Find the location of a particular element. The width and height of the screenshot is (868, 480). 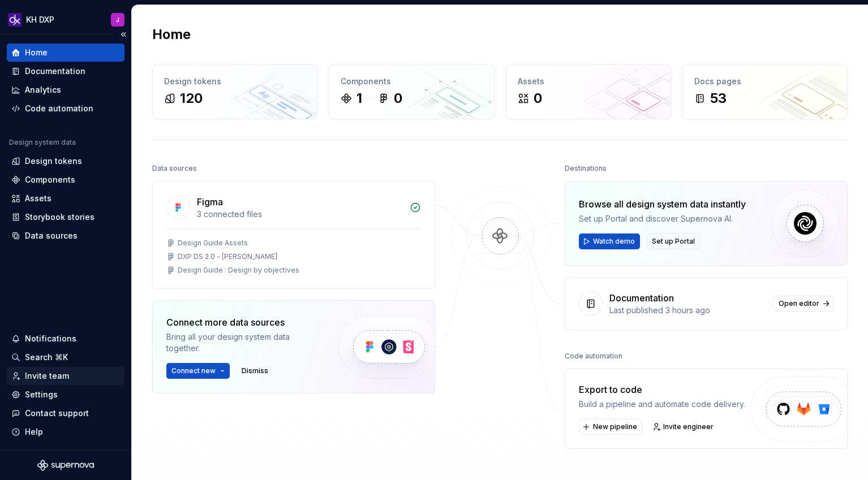

div: J is located at coordinates (117, 20).